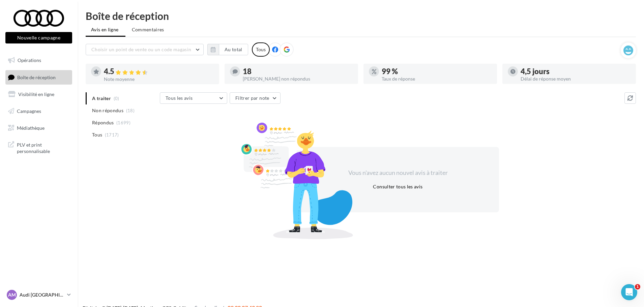  Describe the element at coordinates (123, 122) in the screenshot. I see `span: (1699)` at that location.